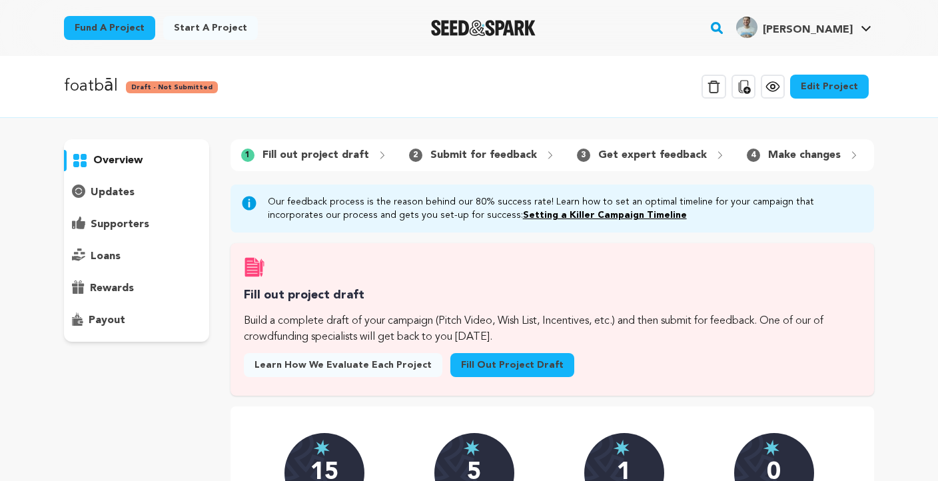  Describe the element at coordinates (137, 161) in the screenshot. I see `button: overview` at that location.